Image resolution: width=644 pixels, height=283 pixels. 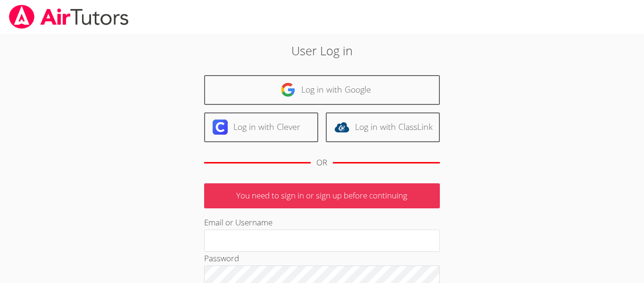 I want to click on p: You need to sign in or sign up before continuing, so click(x=322, y=196).